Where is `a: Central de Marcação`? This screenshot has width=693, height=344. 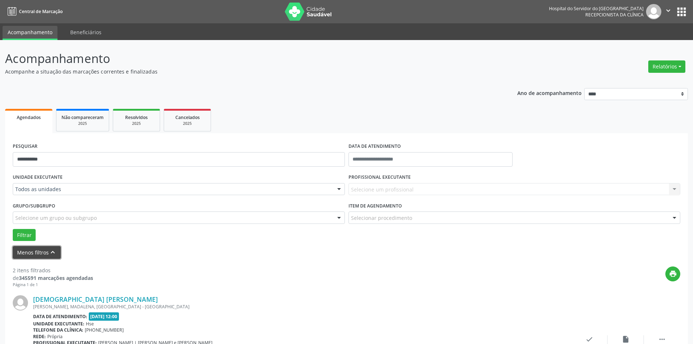
a: Central de Marcação is located at coordinates (34, 11).